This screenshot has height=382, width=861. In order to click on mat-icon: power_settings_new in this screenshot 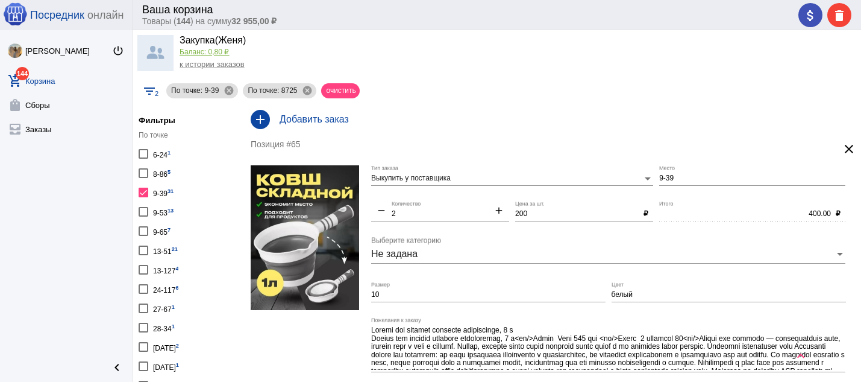, I will do `click(118, 51)`.